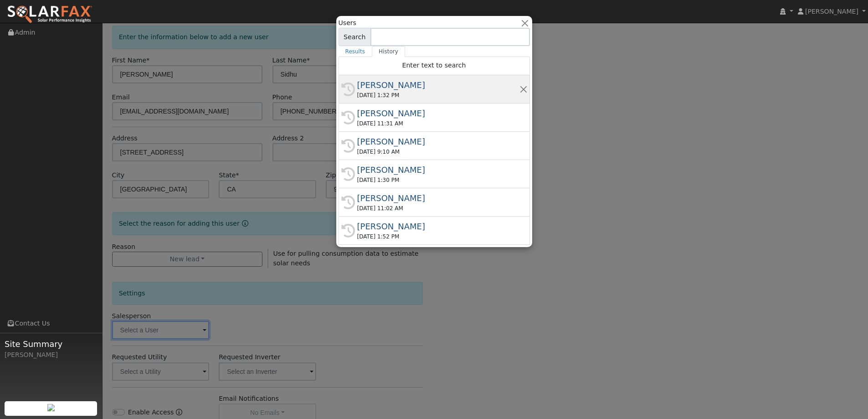 This screenshot has height=419, width=868. Describe the element at coordinates (347, 23) in the screenshot. I see `span: Users` at that location.